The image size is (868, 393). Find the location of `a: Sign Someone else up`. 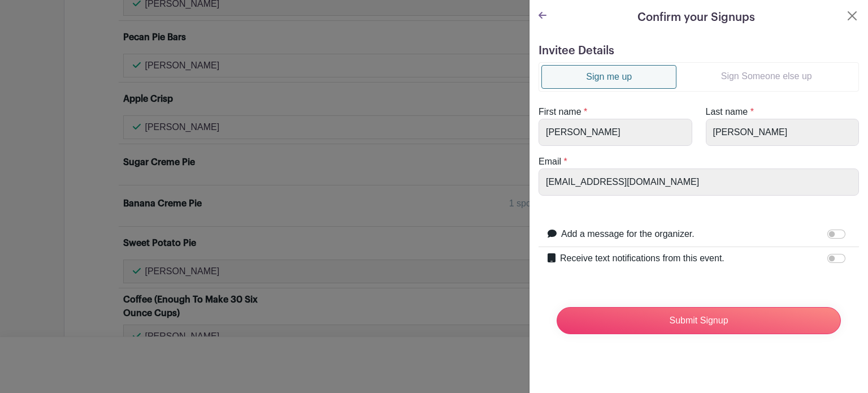

a: Sign Someone else up is located at coordinates (766, 77).